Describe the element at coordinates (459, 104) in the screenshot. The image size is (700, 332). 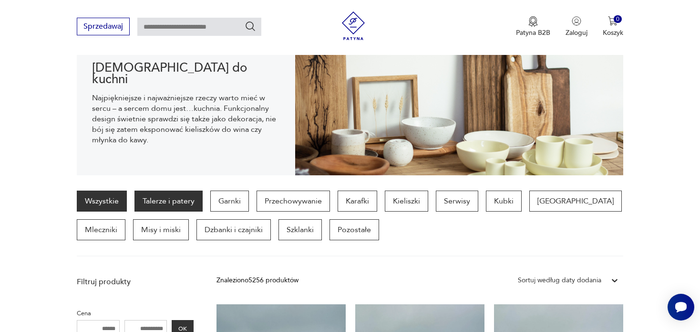
I see `img: b2f6bfe4a34d2e674d92badc23dc4074.jpg` at that location.